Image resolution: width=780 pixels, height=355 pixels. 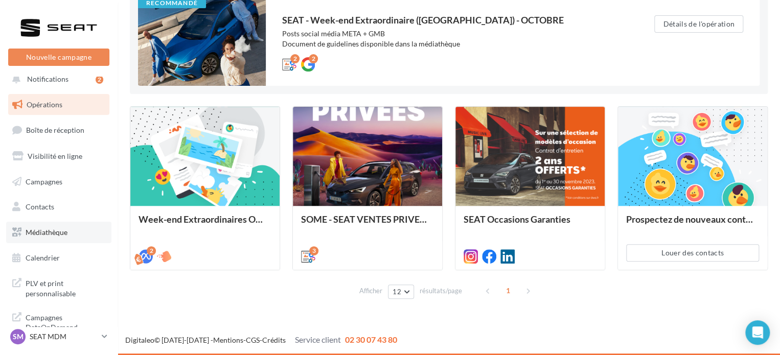 I want to click on span: 12, so click(x=397, y=292).